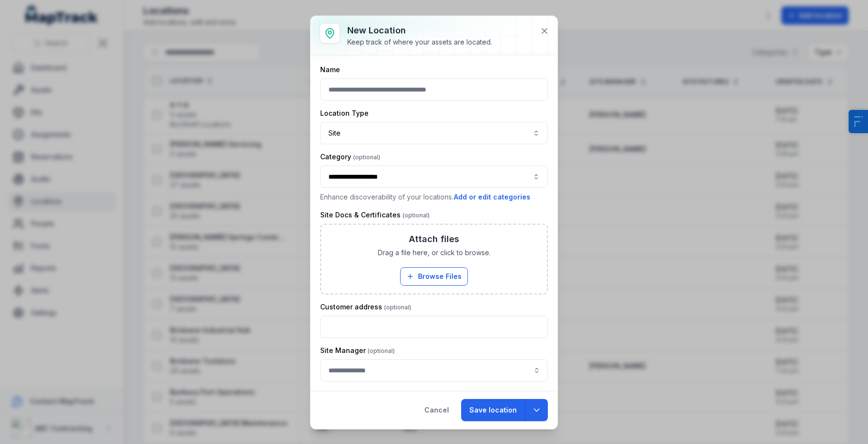  What do you see at coordinates (434, 239) in the screenshot?
I see `h3: Attach files` at bounding box center [434, 239].